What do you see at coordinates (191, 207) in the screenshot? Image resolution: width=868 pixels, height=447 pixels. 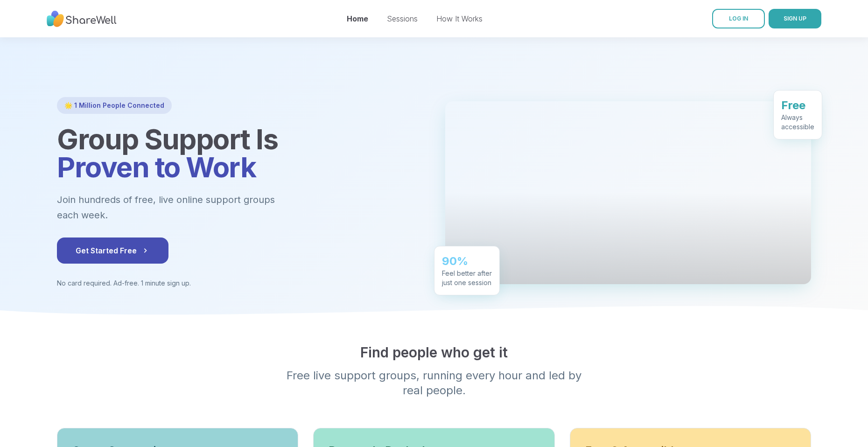 I see `p: Join hundreds of free, live online support groups each week.` at bounding box center [191, 207].